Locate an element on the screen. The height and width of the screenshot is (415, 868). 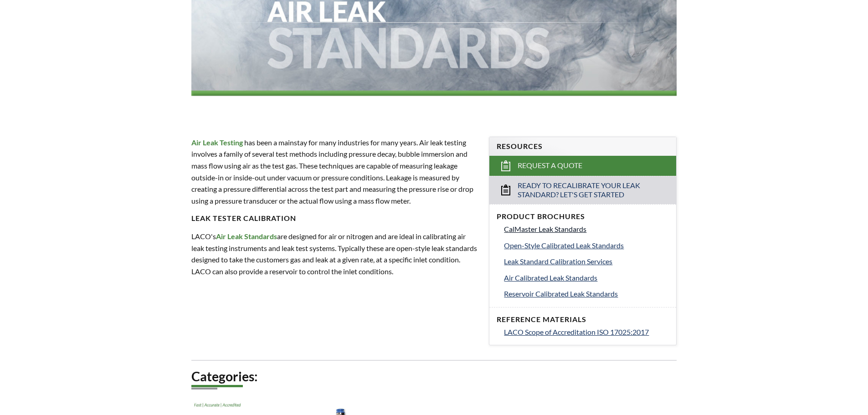
a: CalMaster Leak Standards is located at coordinates (586, 229).